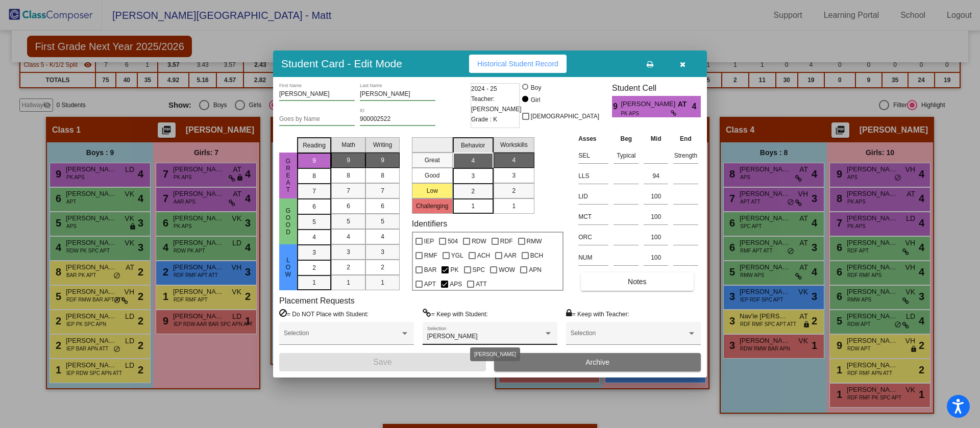  Describe the element at coordinates (657, 88) in the screenshot. I see `h3: Student Cell` at that location.